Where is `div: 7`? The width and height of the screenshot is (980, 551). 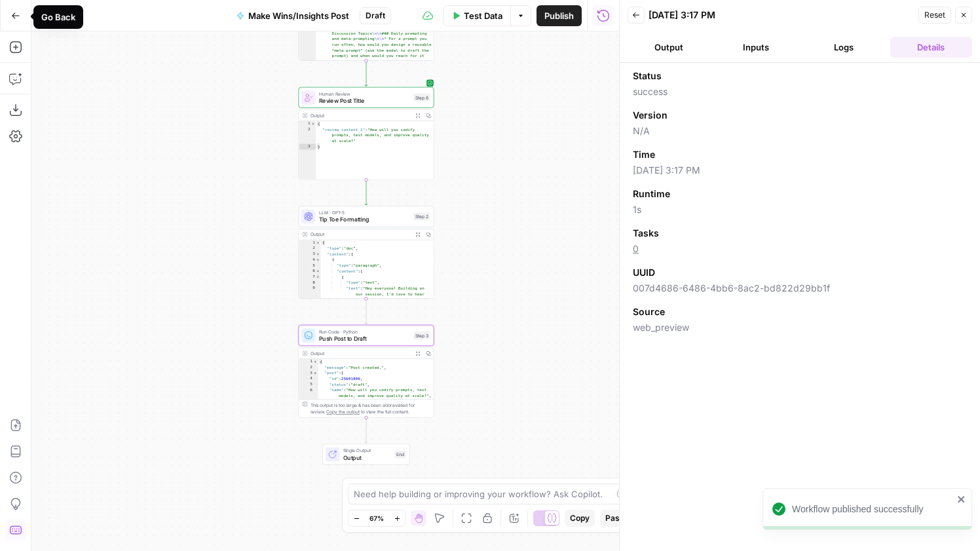 div: 7 is located at coordinates (309, 277).